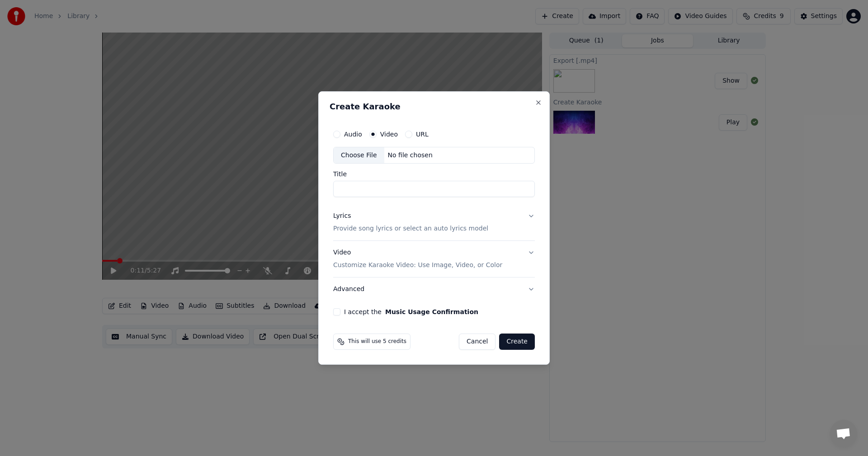  What do you see at coordinates (434, 223) in the screenshot?
I see `button: LyricsProvide song lyrics or select an auto lyrics model` at bounding box center [434, 223].